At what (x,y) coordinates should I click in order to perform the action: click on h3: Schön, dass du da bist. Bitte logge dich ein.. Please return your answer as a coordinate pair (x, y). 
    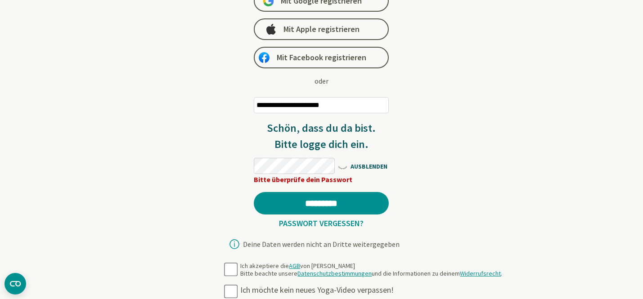
    Looking at the image, I should click on (321, 136).